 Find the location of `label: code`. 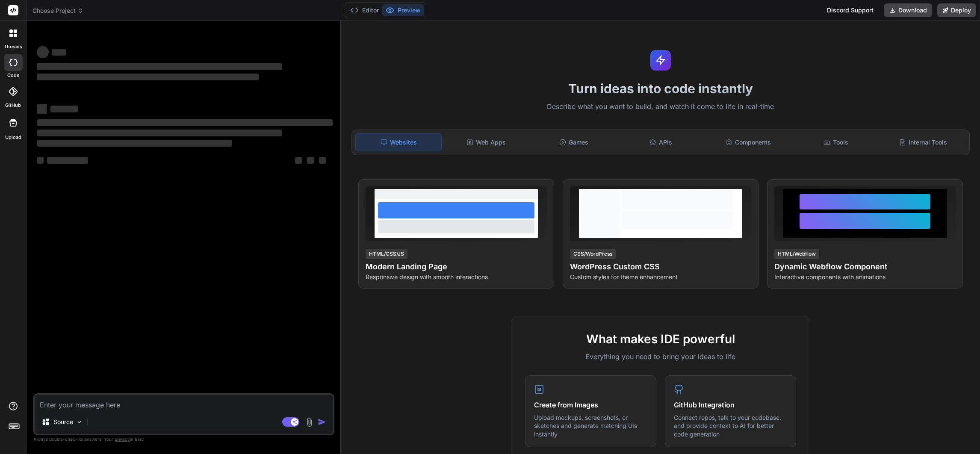

label: code is located at coordinates (13, 75).